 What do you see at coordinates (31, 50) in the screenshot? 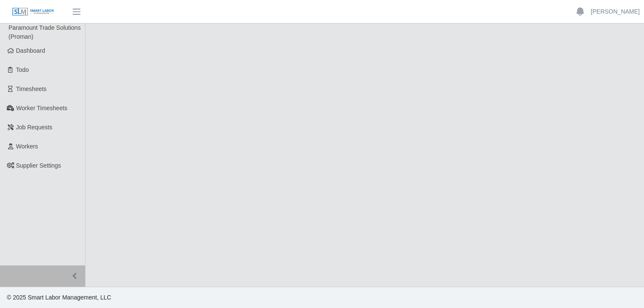
I see `span: Dashboard` at bounding box center [31, 50].